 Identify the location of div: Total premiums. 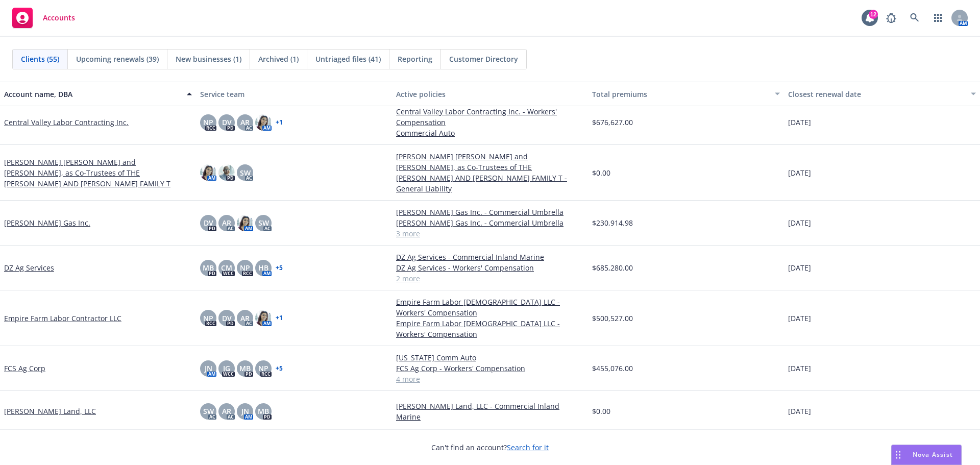
(681, 94).